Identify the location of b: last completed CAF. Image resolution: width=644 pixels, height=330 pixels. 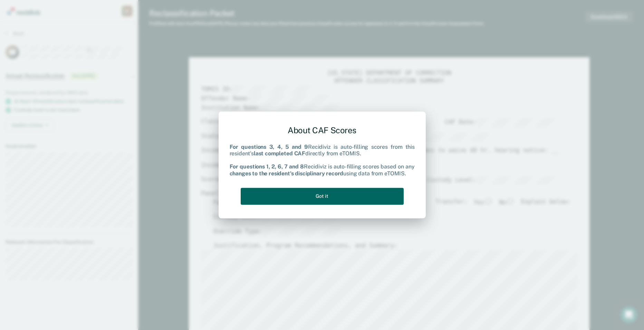
(279, 153).